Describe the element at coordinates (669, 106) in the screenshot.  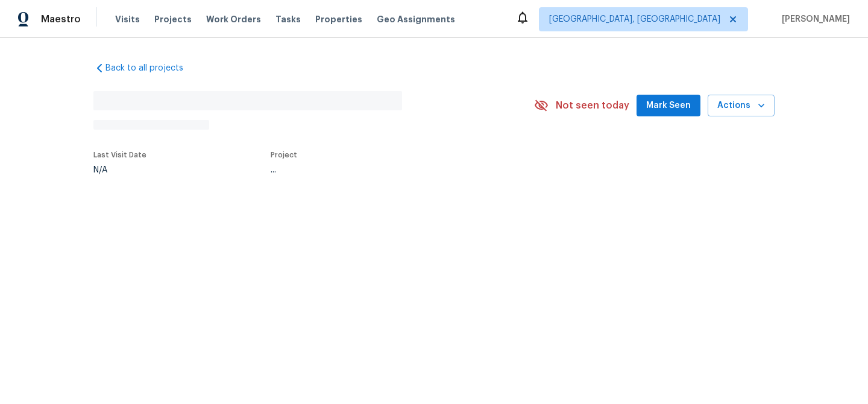
I see `button: Mark Seen` at that location.